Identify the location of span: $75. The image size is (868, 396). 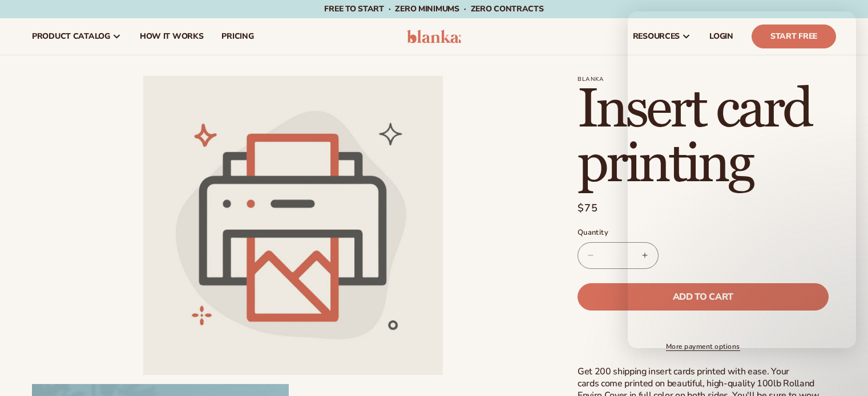
(588, 208).